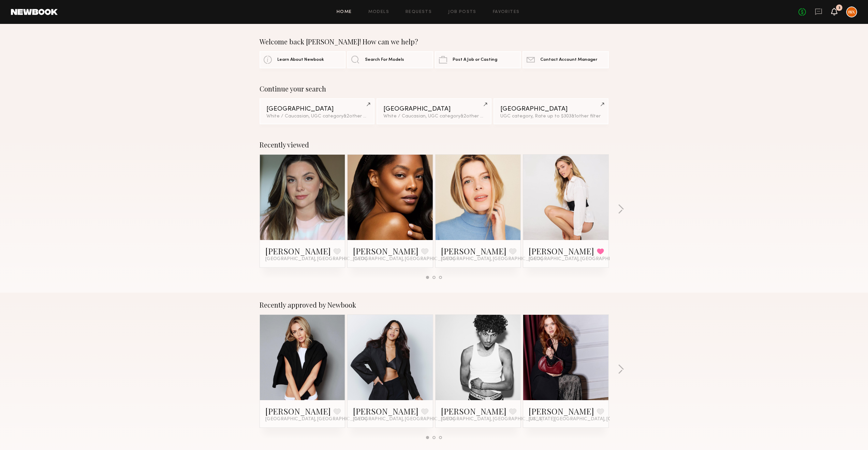 The width and height of the screenshot is (868, 450). What do you see at coordinates (840, 8) in the screenshot?
I see `div: 3` at bounding box center [840, 8].